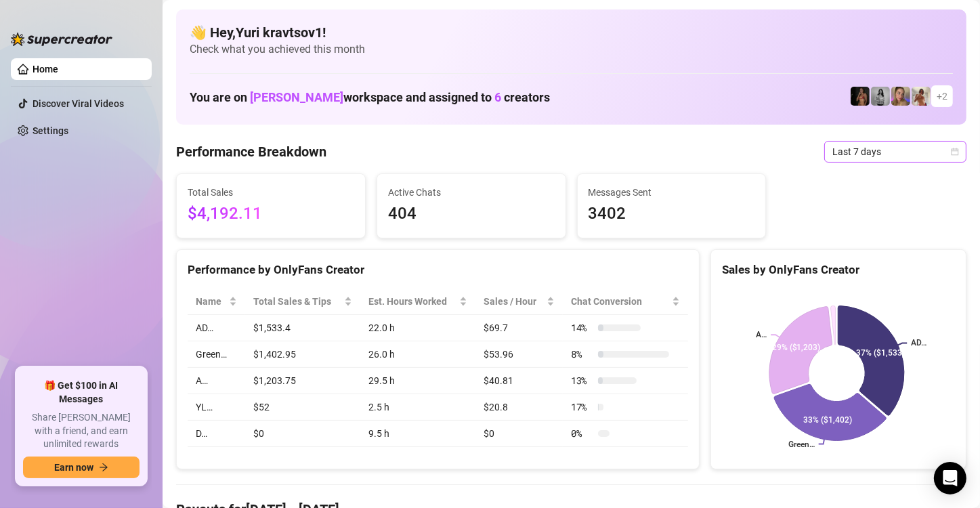  I want to click on span: 17 %, so click(581, 407).